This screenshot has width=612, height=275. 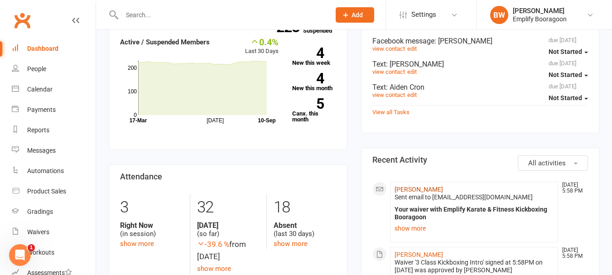 What do you see at coordinates (151, 207) in the screenshot?
I see `div: 3` at bounding box center [151, 207].